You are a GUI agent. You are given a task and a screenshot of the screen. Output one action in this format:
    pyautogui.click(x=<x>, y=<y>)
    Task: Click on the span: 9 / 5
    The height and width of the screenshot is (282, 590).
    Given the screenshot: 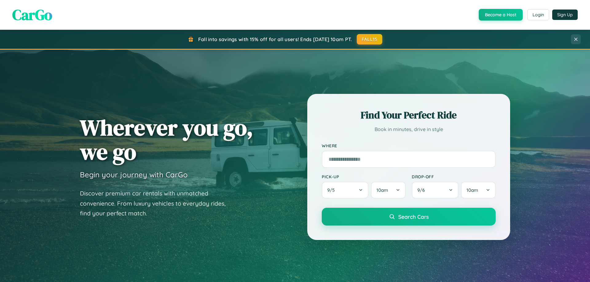 What is the action you would take?
    pyautogui.click(x=332, y=190)
    